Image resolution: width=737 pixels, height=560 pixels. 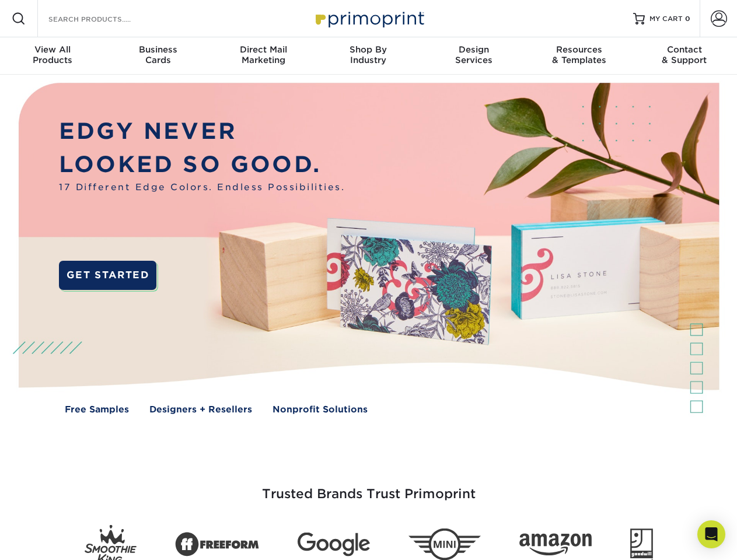 What do you see at coordinates (158, 50) in the screenshot?
I see `span: Business` at bounding box center [158, 50].